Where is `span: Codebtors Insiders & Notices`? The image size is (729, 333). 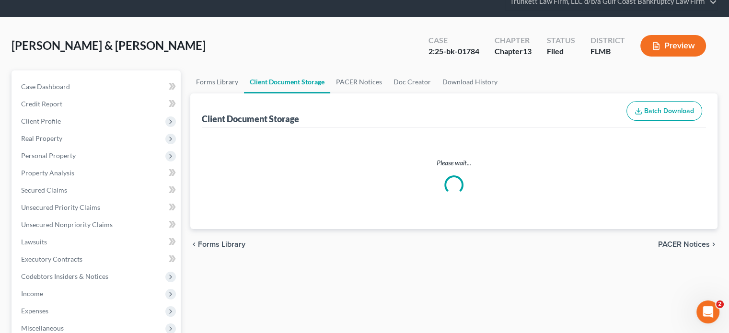
span: Codebtors Insiders & Notices is located at coordinates (65, 276).